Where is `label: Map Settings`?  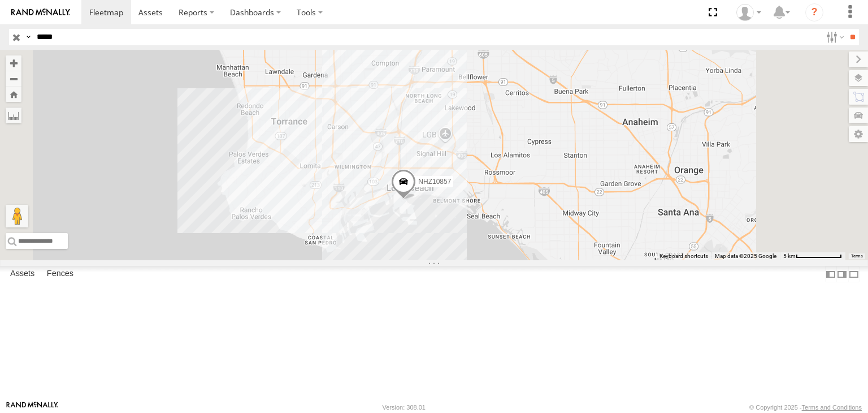 label: Map Settings is located at coordinates (859, 134).